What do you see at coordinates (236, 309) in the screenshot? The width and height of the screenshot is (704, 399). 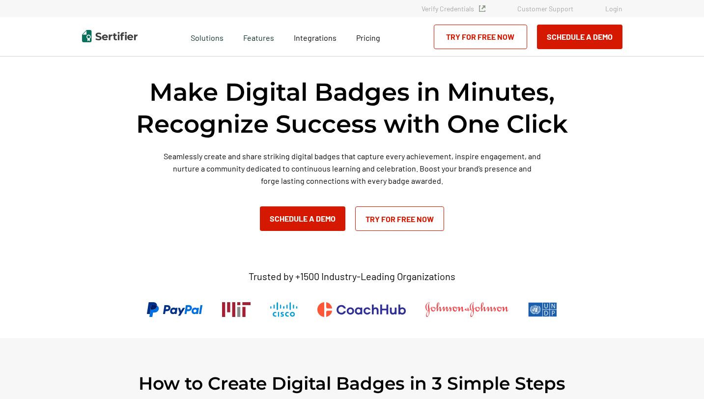 I see `img: Massachusetts Institute of Technology` at bounding box center [236, 309].